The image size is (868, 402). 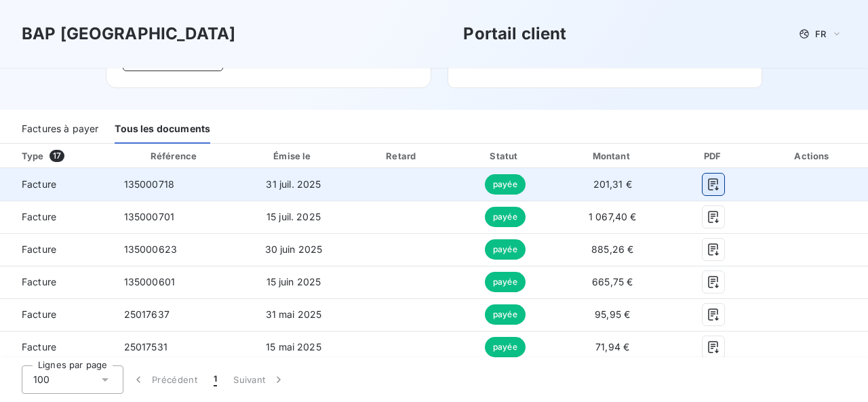 What do you see at coordinates (612, 281) in the screenshot?
I see `span: 665,75 €` at bounding box center [612, 281].